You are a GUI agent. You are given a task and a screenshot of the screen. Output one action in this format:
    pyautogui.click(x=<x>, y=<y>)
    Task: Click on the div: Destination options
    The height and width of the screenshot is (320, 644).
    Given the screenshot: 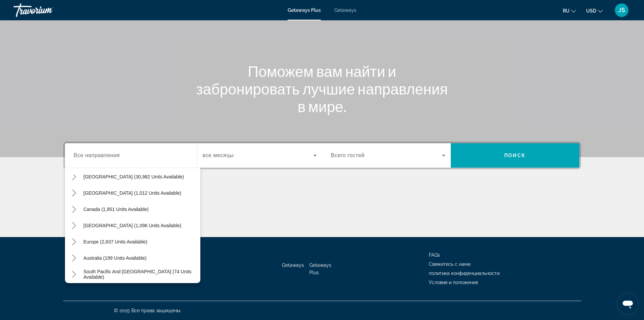 What is the action you would take?
    pyautogui.click(x=133, y=224)
    